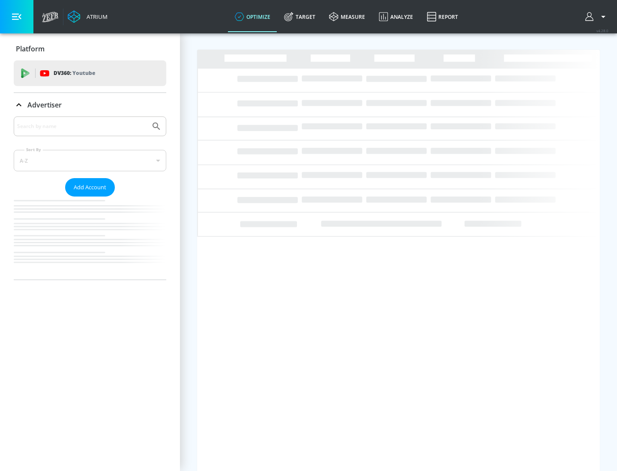 This screenshot has height=471, width=617. Describe the element at coordinates (87, 17) in the screenshot. I see `a: Atrium` at that location.